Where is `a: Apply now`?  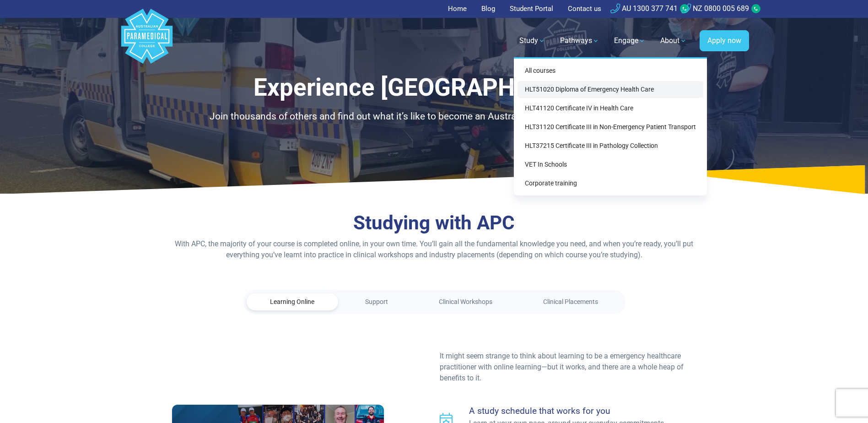 a: Apply now is located at coordinates (724, 41).